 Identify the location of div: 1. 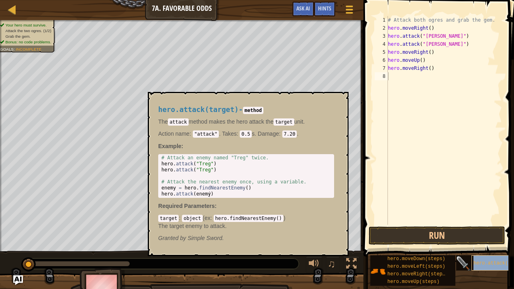
(381, 20).